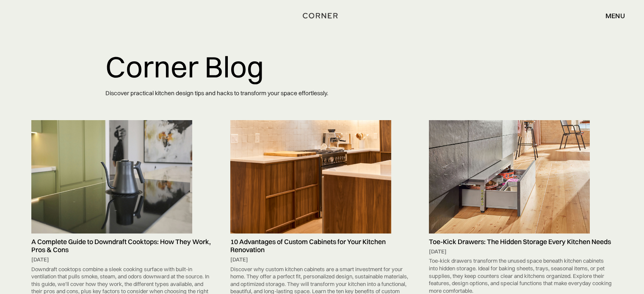 The image size is (644, 294). What do you see at coordinates (322, 15) in the screenshot?
I see `a: home` at bounding box center [322, 15].